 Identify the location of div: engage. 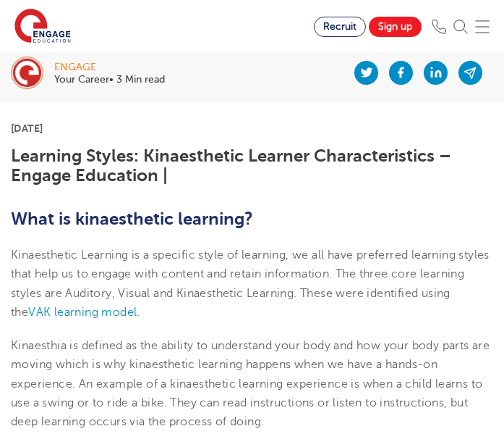
(109, 67).